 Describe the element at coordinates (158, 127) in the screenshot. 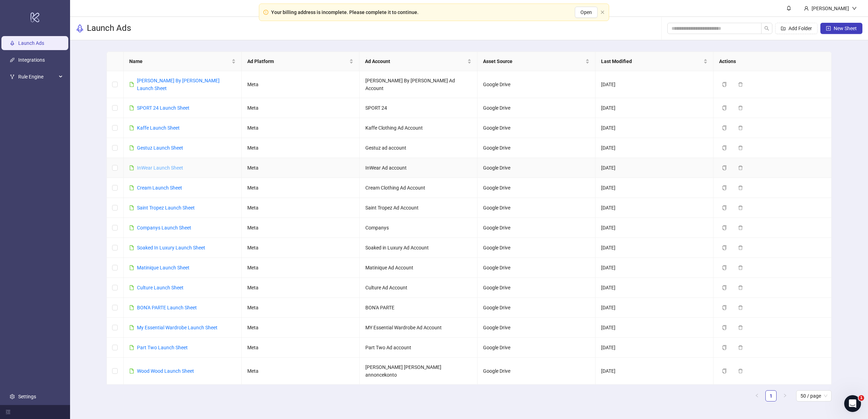

I see `a: Kaffe Launch Sheet` at that location.